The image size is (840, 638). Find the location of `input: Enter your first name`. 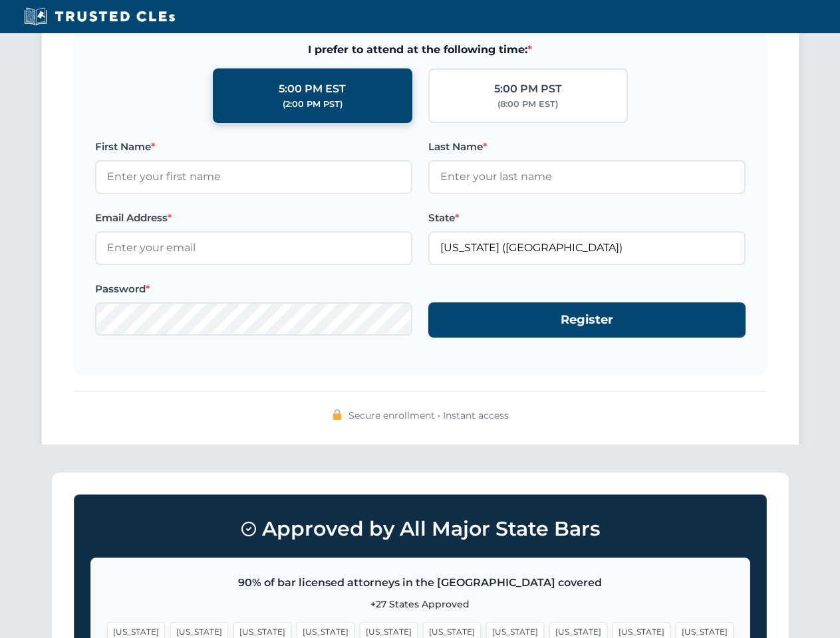

input: Enter your first name is located at coordinates (253, 177).